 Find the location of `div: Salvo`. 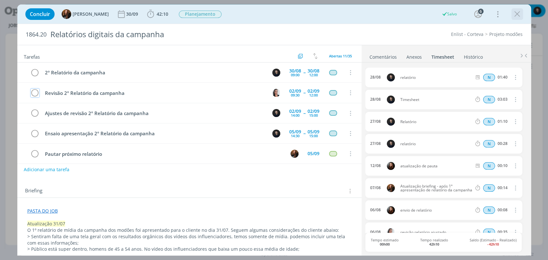

div: Salvo is located at coordinates (449, 14).